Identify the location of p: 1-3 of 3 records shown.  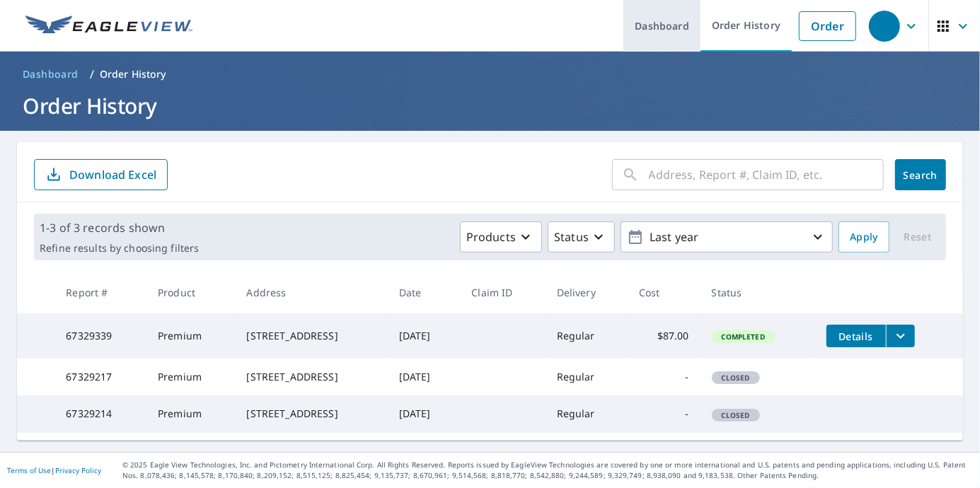
(119, 228).